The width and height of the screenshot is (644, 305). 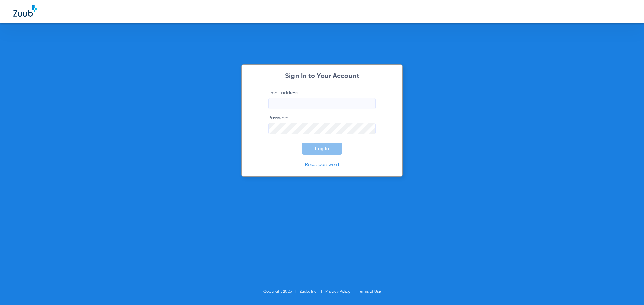 What do you see at coordinates (25, 11) in the screenshot?
I see `img: Zuub Logo` at bounding box center [25, 11].